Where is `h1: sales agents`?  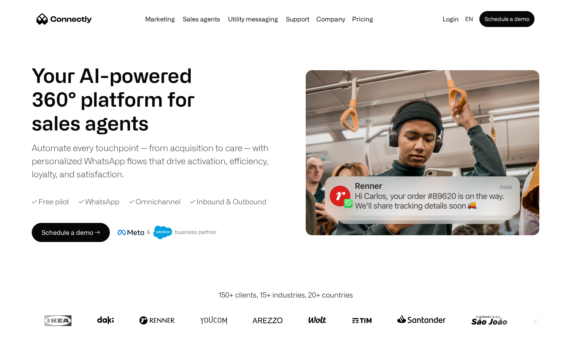
h1: sales agents is located at coordinates (123, 123).